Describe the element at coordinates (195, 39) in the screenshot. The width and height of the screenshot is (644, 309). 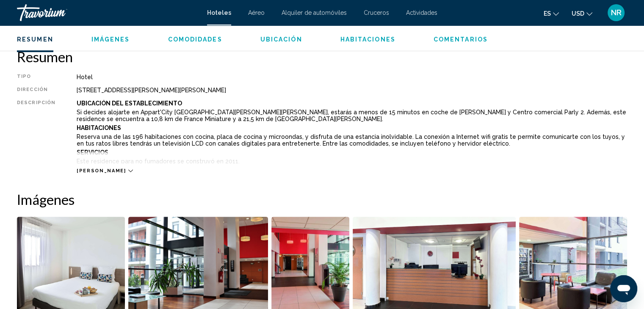
I see `button: Comodidades` at that location.